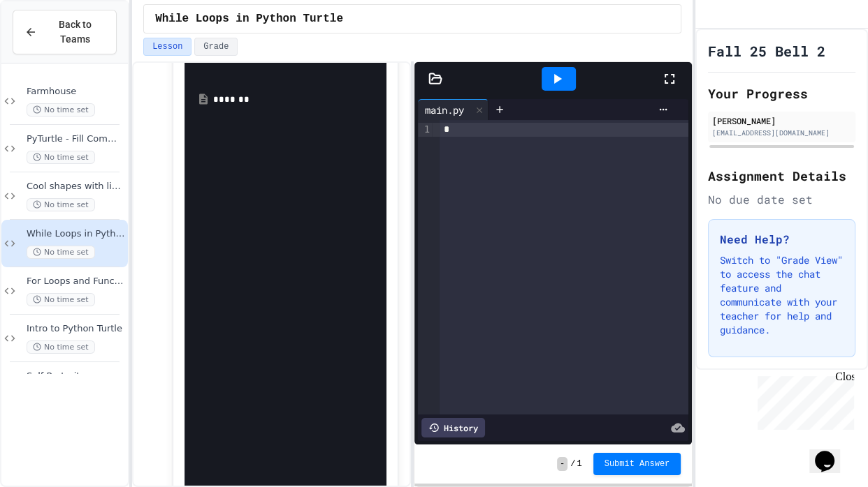 The height and width of the screenshot is (487, 868). What do you see at coordinates (75, 281) in the screenshot?
I see `span: For Loops and Functions` at bounding box center [75, 281].